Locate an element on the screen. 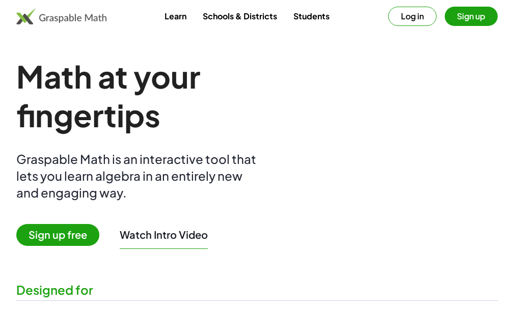 Image resolution: width=514 pixels, height=309 pixels. span: Sign up free is located at coordinates (58, 235).